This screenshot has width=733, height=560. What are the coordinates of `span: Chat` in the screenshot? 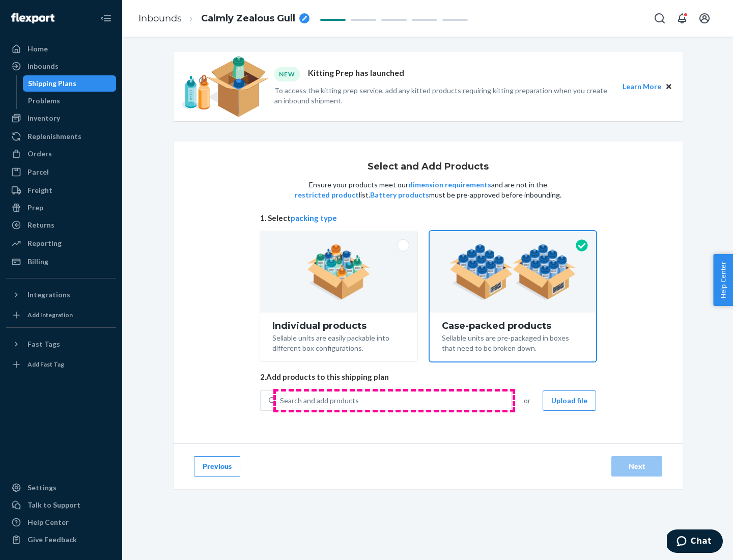 It's located at (34, 12).